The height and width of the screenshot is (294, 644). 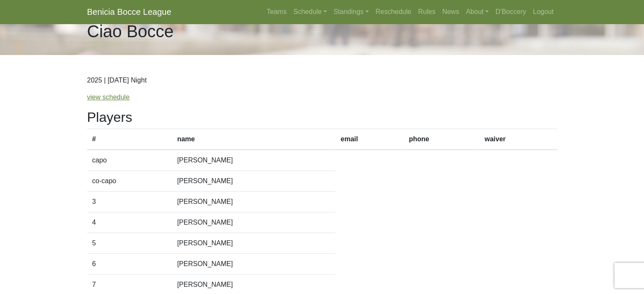 I want to click on h1: Ciao Bocce, so click(x=130, y=31).